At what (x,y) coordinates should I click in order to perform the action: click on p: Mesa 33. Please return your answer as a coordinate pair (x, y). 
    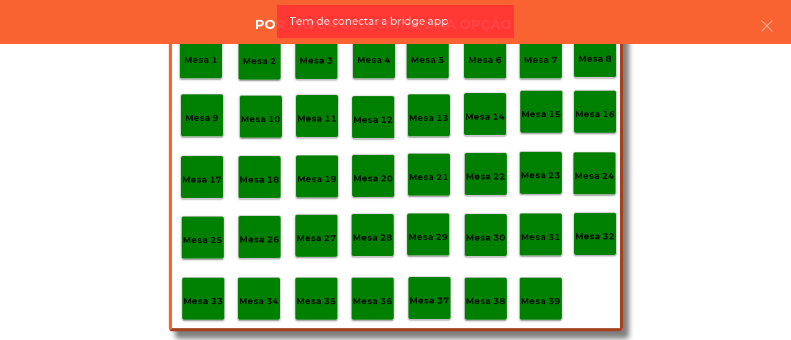
    Looking at the image, I should click on (203, 302).